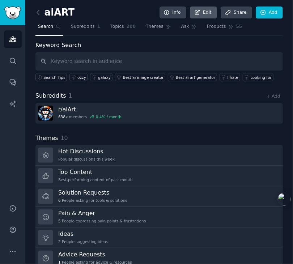  Describe the element at coordinates (225, 28) in the screenshot. I see `a: Products55` at that location.